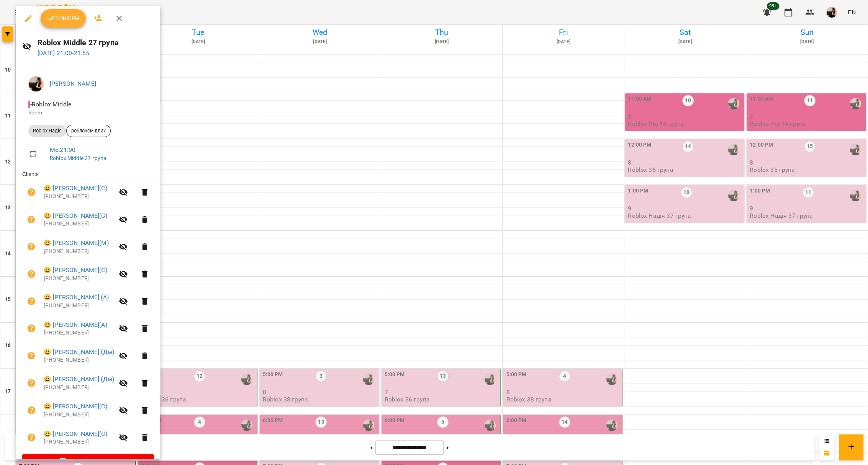 The image size is (868, 465). I want to click on h6: Roblox Middlе 27 група, so click(95, 43).